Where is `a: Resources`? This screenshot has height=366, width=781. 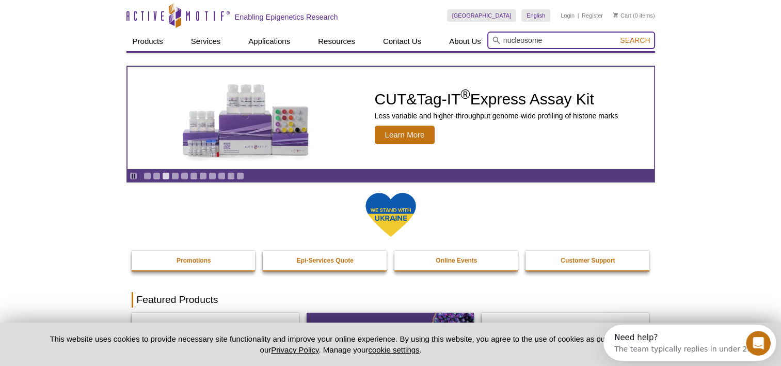 a: Resources is located at coordinates (337, 41).